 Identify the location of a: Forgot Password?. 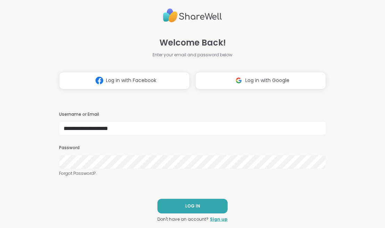
(193, 173).